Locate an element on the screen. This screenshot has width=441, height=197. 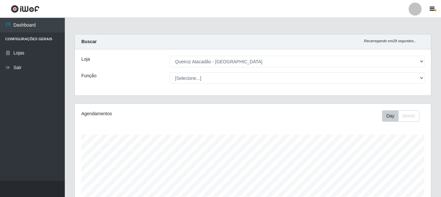
div: Agendamentos is located at coordinates (150, 113).